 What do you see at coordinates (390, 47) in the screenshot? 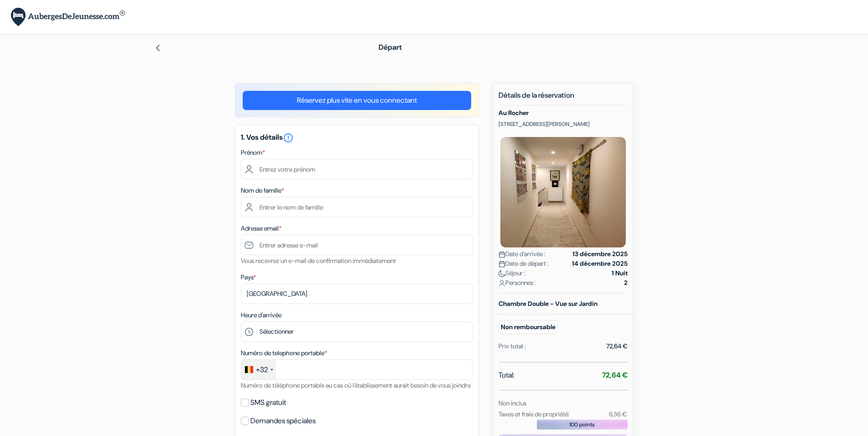
I see `span: Départ` at bounding box center [390, 47].